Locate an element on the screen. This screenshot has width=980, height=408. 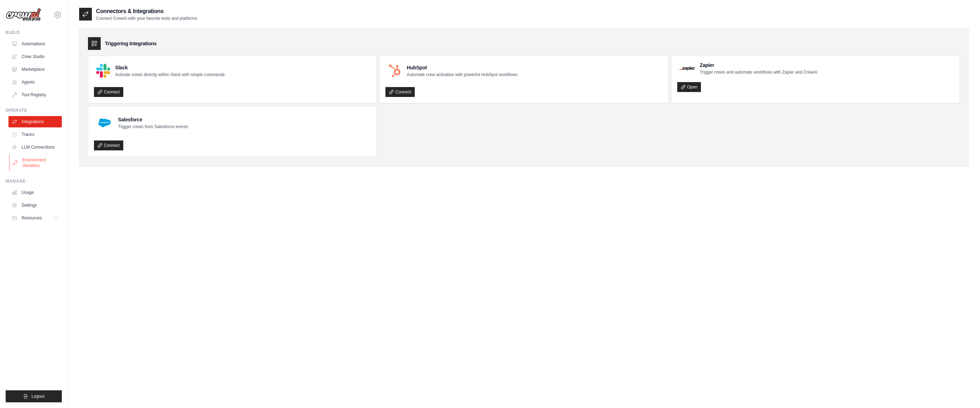
h4: Zapier is located at coordinates (759, 65).